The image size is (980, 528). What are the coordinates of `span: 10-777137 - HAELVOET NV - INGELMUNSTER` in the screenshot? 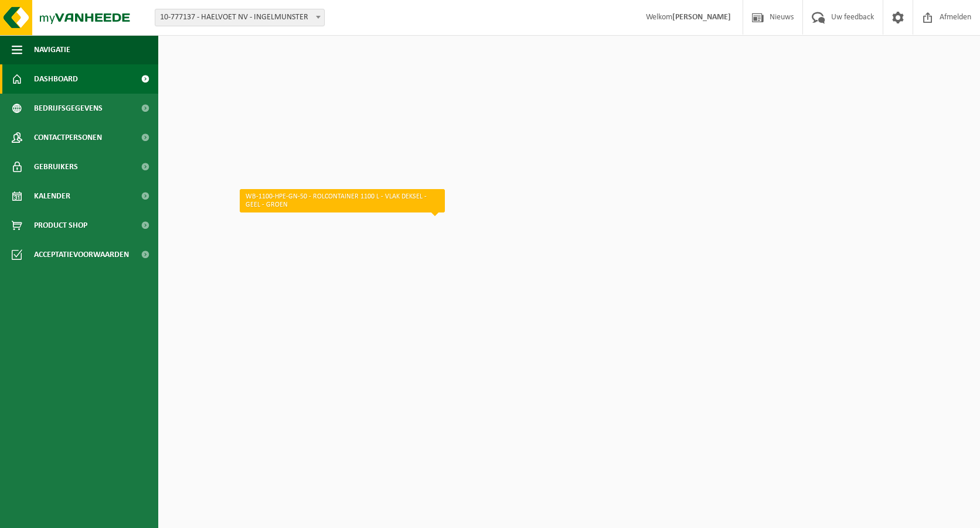 It's located at (239, 17).